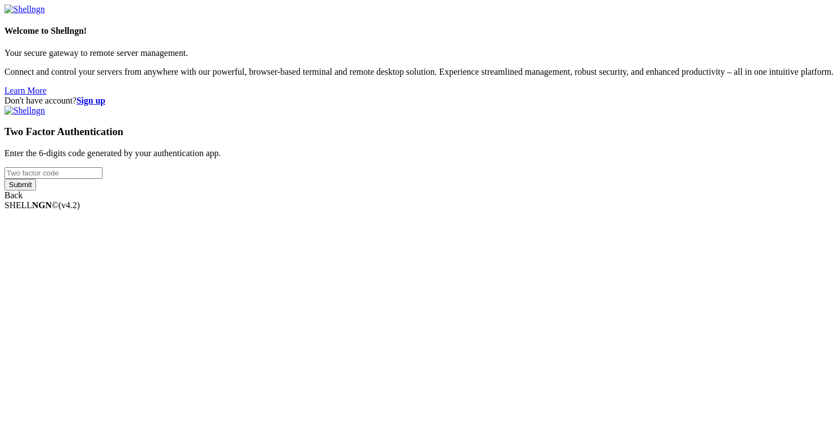  Describe the element at coordinates (20, 185) in the screenshot. I see `input: Submit` at that location.